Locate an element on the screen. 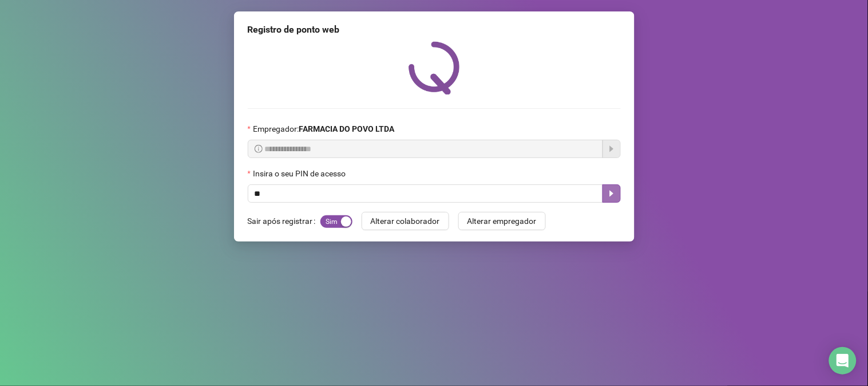 The width and height of the screenshot is (868, 386). img: QRPoint is located at coordinates (434, 68).